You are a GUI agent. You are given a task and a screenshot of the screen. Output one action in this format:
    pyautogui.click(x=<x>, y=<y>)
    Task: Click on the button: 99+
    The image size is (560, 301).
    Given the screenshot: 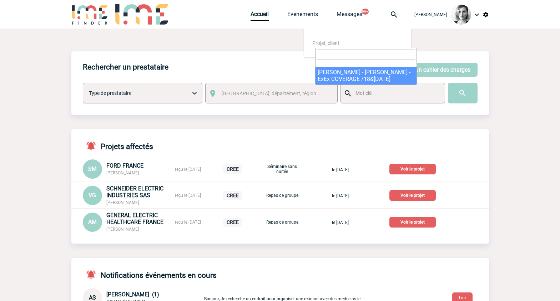 What is the action you would take?
    pyautogui.click(x=365, y=11)
    